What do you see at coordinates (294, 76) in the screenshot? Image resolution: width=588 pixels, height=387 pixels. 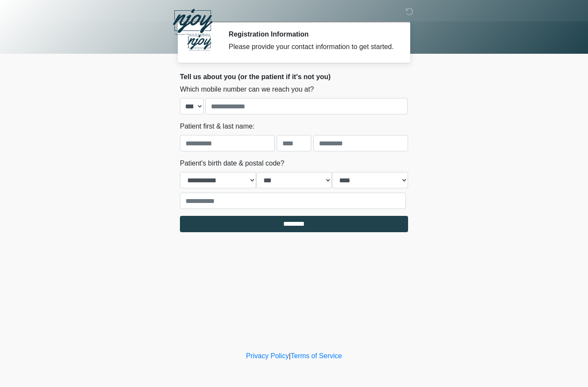 I see `h2: Tell us about you (or the patient if it's not you)` at bounding box center [294, 76].